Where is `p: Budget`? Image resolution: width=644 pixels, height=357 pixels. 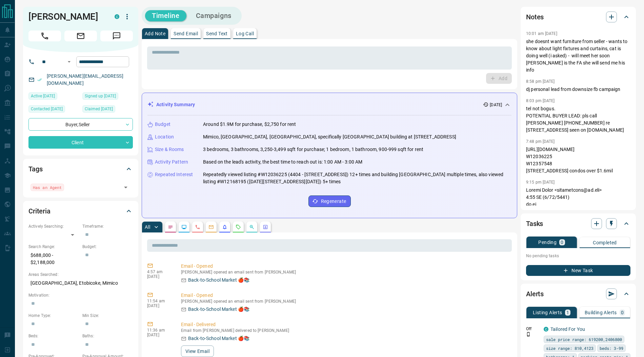
p: Budget is located at coordinates (163, 124).